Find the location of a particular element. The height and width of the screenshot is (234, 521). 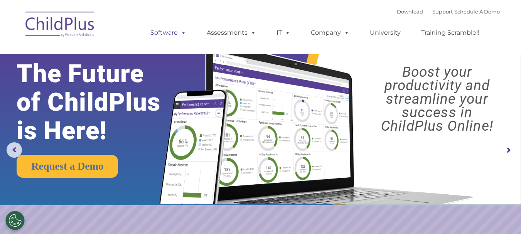

a: Company is located at coordinates (330, 33).